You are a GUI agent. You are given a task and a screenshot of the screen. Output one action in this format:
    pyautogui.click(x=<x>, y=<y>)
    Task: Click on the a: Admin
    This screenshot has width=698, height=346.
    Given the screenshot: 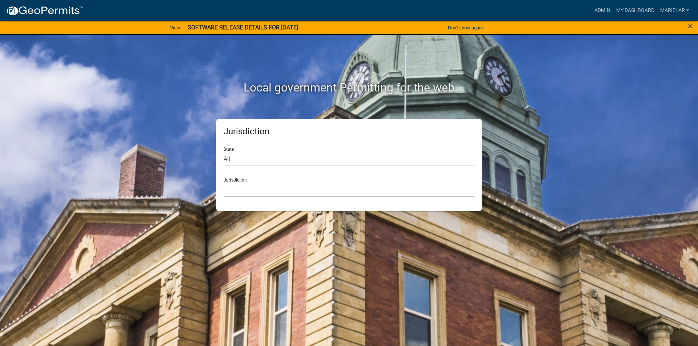 What is the action you would take?
    pyautogui.click(x=602, y=11)
    